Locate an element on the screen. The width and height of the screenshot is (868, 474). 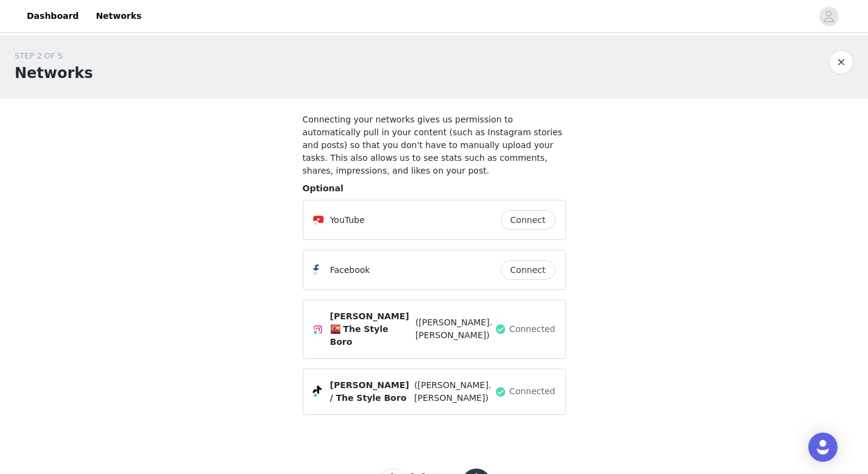
div: avatar is located at coordinates (829, 17).